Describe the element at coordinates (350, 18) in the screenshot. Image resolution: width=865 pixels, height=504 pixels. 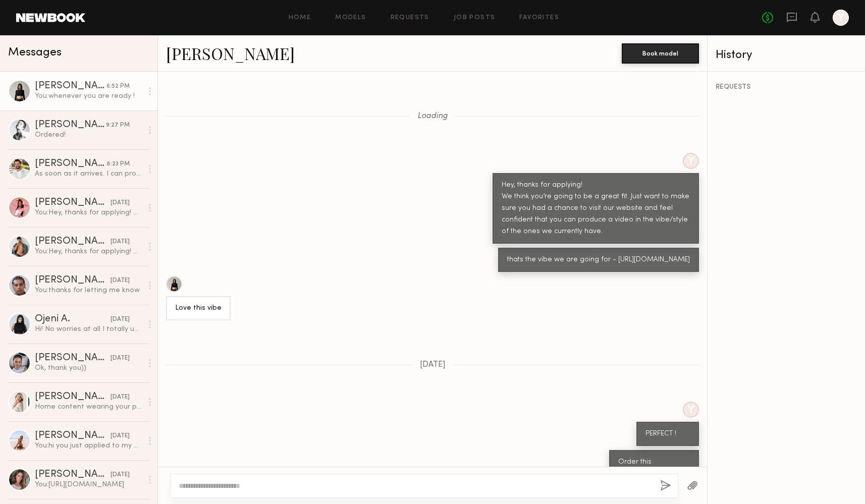
I see `a: Models` at that location.